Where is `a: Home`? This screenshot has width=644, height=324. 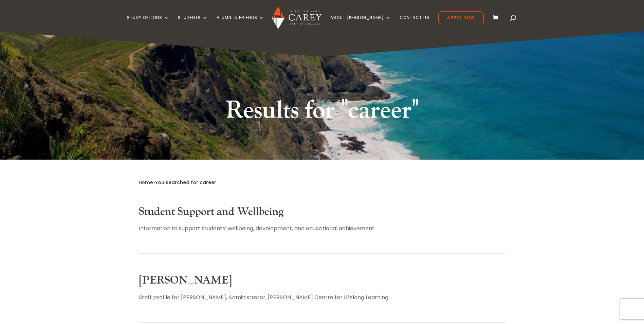
a: Home is located at coordinates (146, 183).